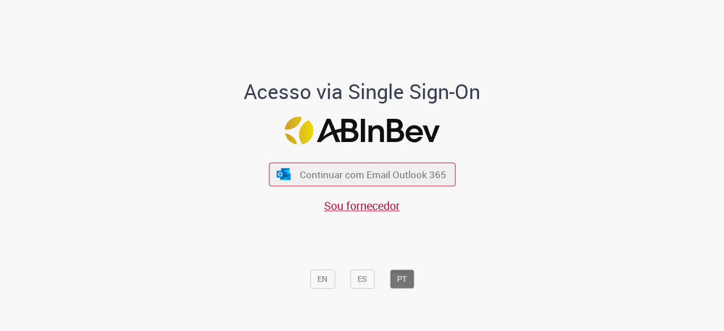 Image resolution: width=724 pixels, height=331 pixels. Describe the element at coordinates (373, 174) in the screenshot. I see `span: Continuar com Email Outlook 365` at that location.